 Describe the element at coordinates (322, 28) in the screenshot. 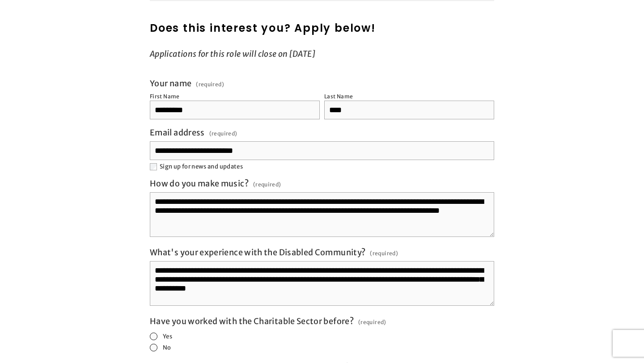

I see `h2: Does this interest you? Apply below!` at that location.